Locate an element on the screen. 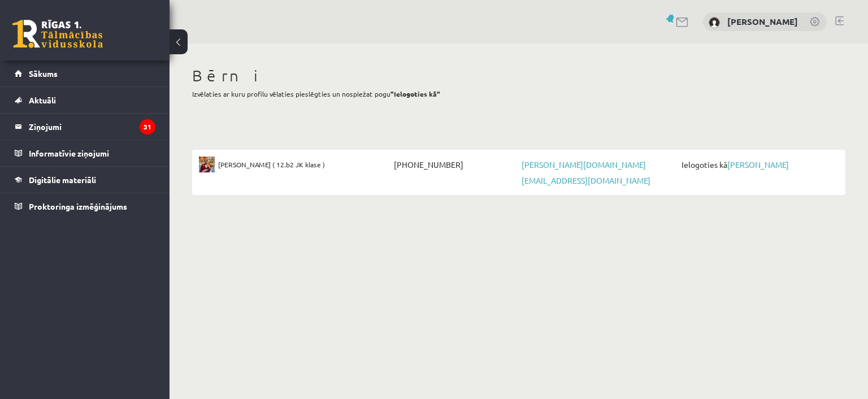 Image resolution: width=868 pixels, height=399 pixels. a: Rīgas 1. Tālmācības vidusskola is located at coordinates (58, 34).